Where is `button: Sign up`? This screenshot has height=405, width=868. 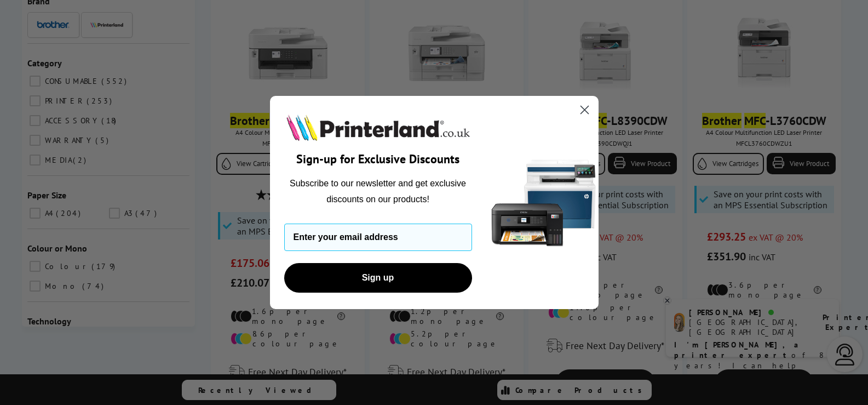 button: Sign up is located at coordinates (378, 278).